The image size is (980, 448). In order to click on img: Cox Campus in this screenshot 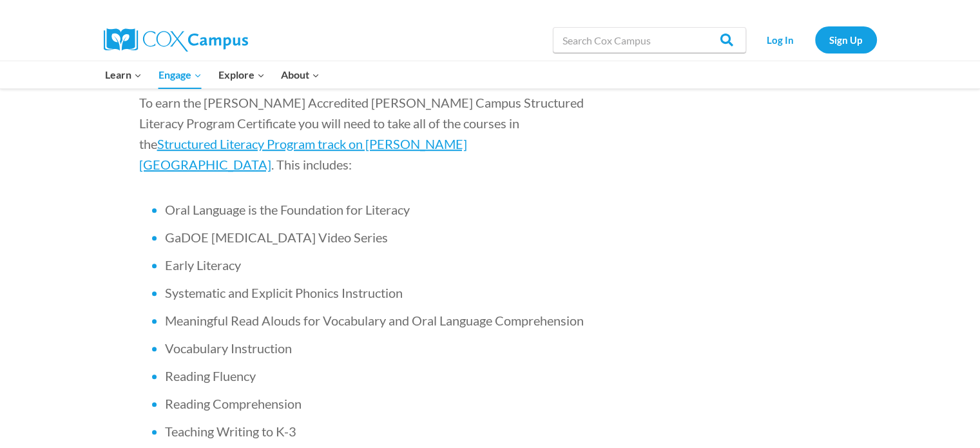, I will do `click(176, 40)`.